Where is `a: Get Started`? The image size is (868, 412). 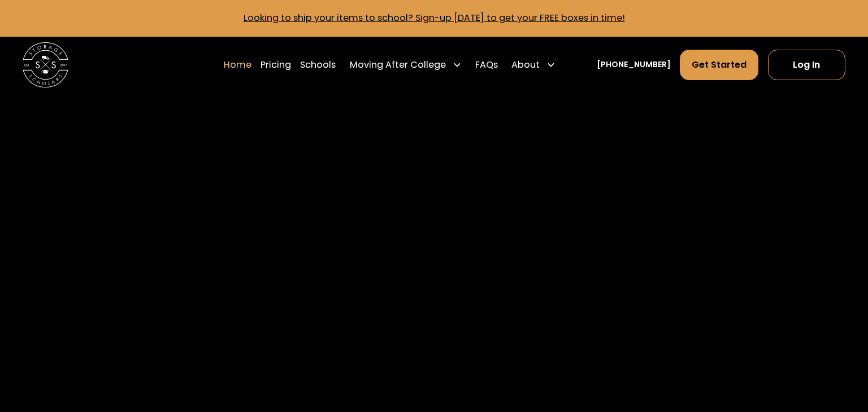
a: Get Started is located at coordinates (719, 65).